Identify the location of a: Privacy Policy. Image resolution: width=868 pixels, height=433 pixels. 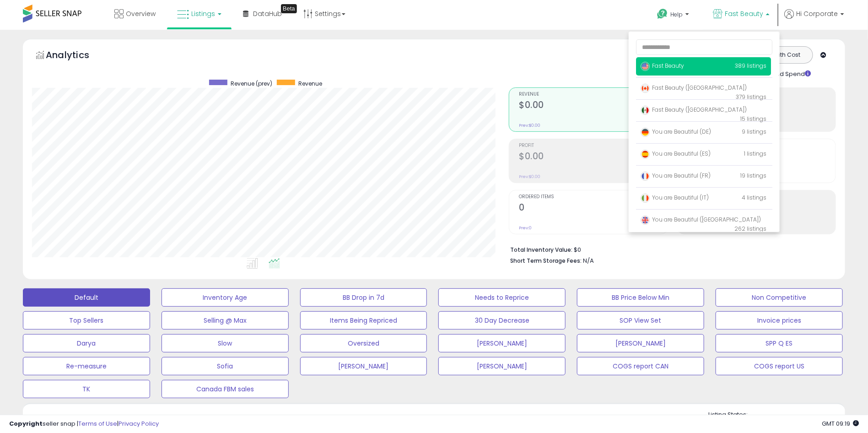
(138, 423).